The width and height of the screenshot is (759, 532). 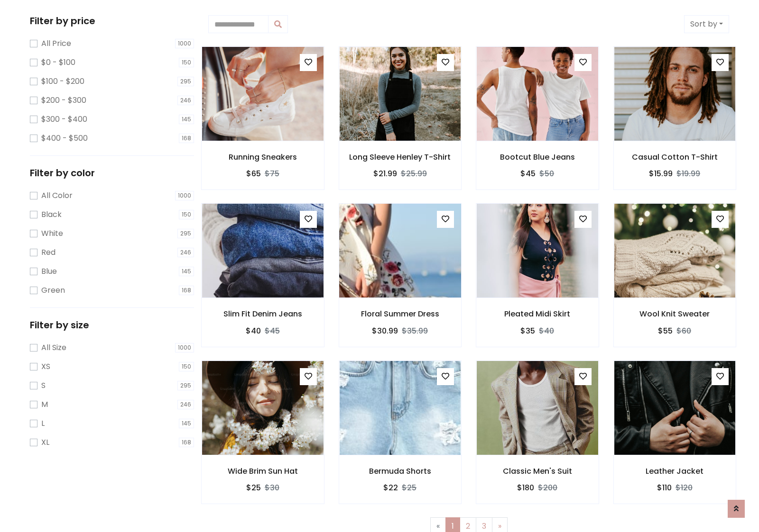 I want to click on label: L, so click(x=43, y=424).